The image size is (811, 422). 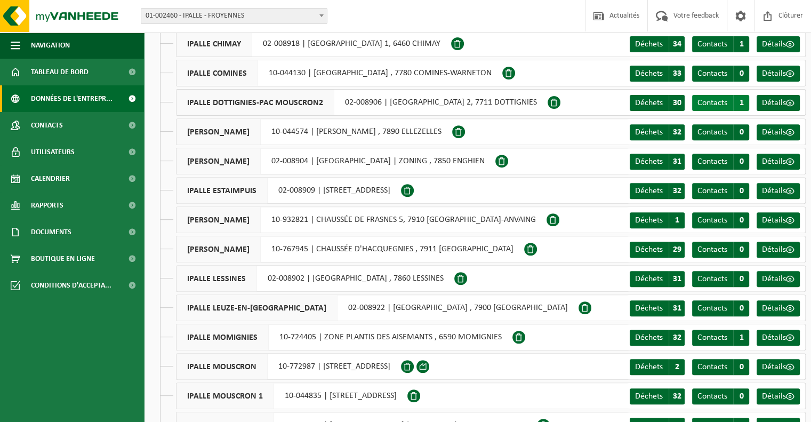 I want to click on span: IPALLE DOTTIGNIES-PAC MOUSCRON2, so click(x=255, y=102).